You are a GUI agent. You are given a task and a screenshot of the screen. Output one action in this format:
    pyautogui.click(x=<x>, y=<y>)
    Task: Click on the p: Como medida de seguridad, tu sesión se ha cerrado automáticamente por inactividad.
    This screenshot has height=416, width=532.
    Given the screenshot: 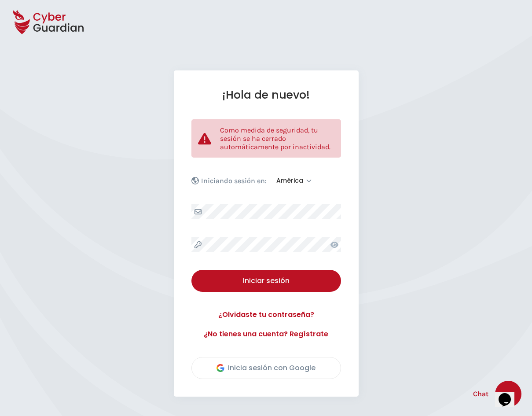 What is the action you would take?
    pyautogui.click(x=277, y=139)
    